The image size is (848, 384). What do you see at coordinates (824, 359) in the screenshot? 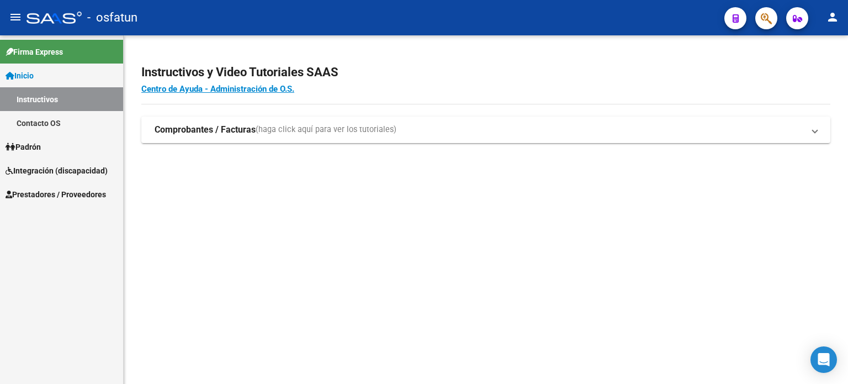
I see `div: Open Intercom Messenger` at bounding box center [824, 359].